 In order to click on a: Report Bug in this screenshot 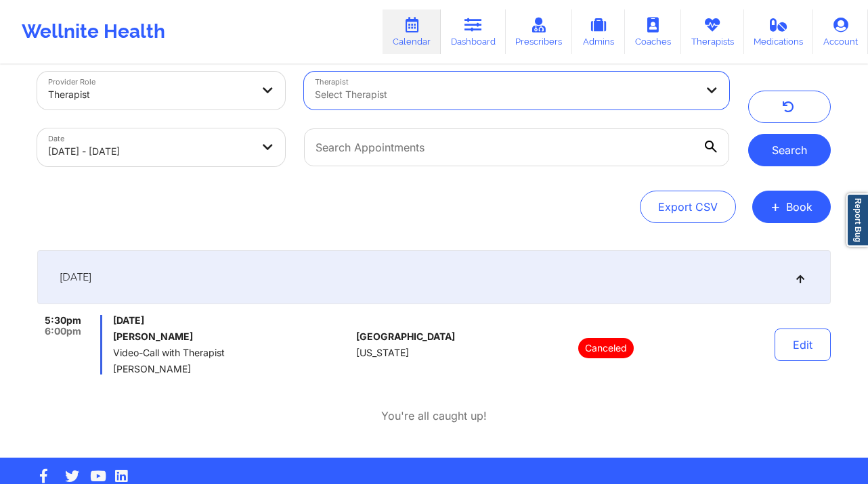, I will do `click(857, 220)`.